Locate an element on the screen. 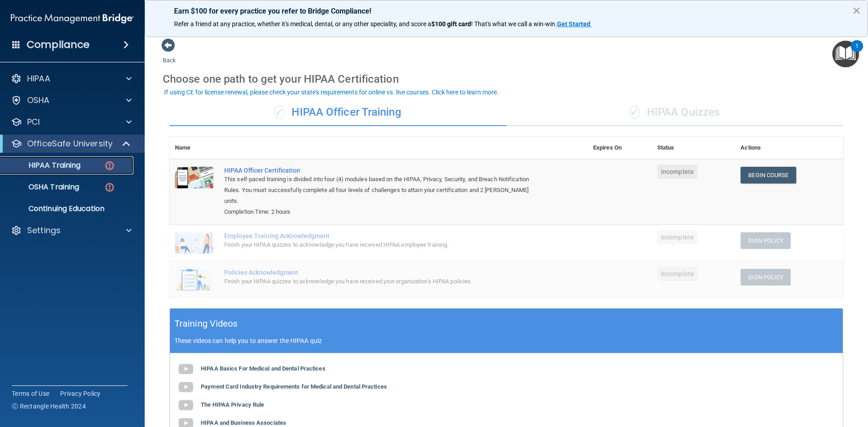 This screenshot has width=868, height=427. b: The HIPAA Privacy Rule is located at coordinates (232, 404).